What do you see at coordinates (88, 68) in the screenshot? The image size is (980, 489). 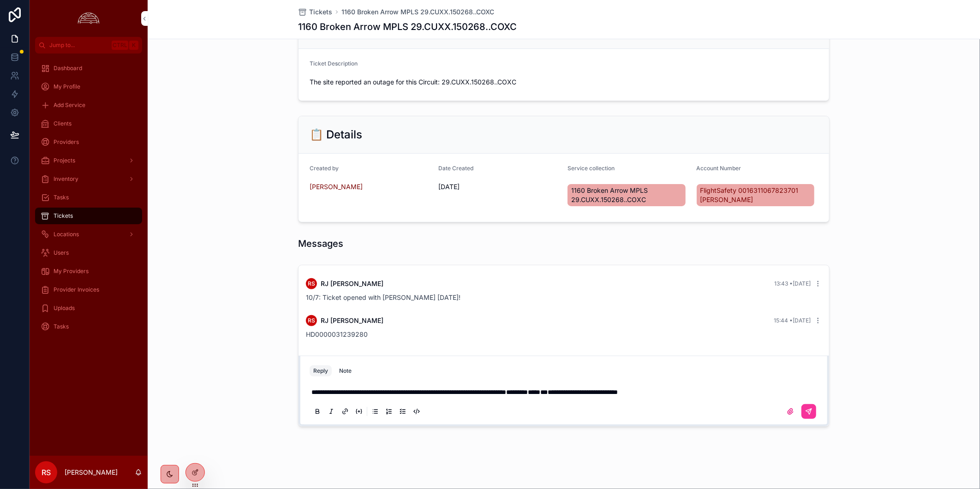 I see `a: Dashboard` at bounding box center [88, 68].